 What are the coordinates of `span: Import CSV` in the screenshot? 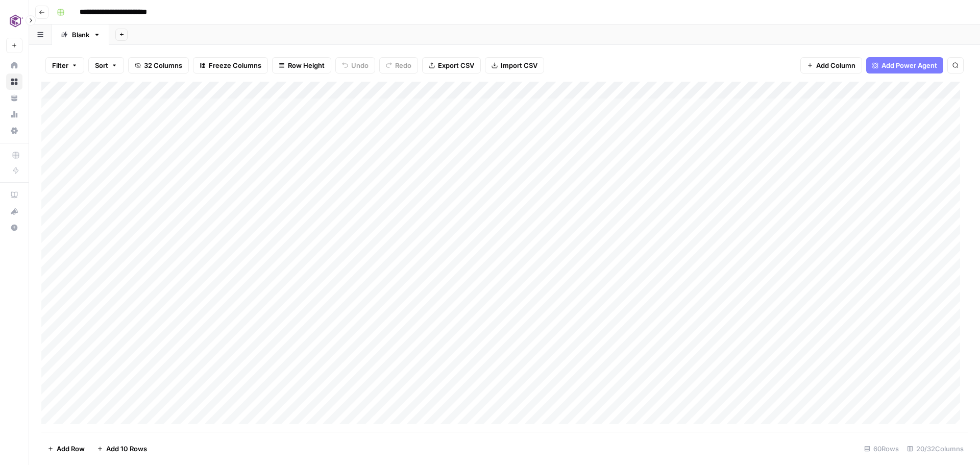 It's located at (519, 65).